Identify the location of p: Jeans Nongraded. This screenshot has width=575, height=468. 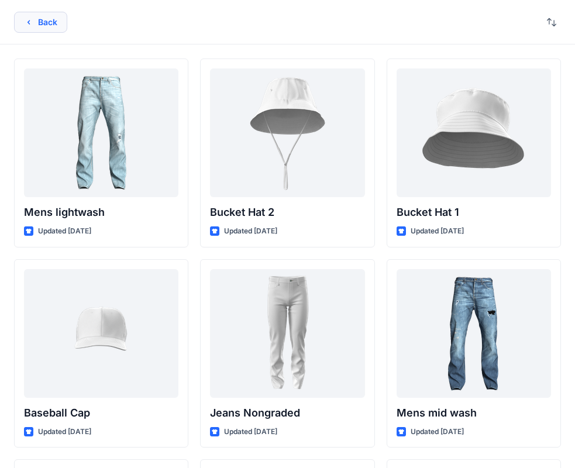
(287, 413).